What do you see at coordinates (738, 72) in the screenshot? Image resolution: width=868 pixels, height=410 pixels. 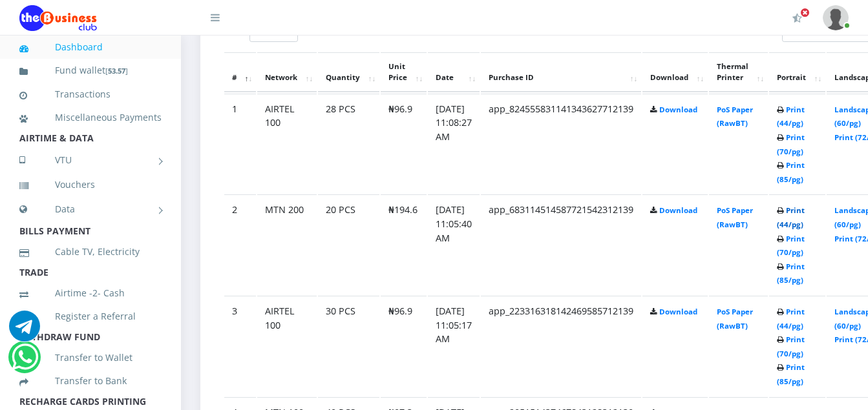 I see `th: Thermal Printer: activate to sort column ascending` at bounding box center [738, 72].